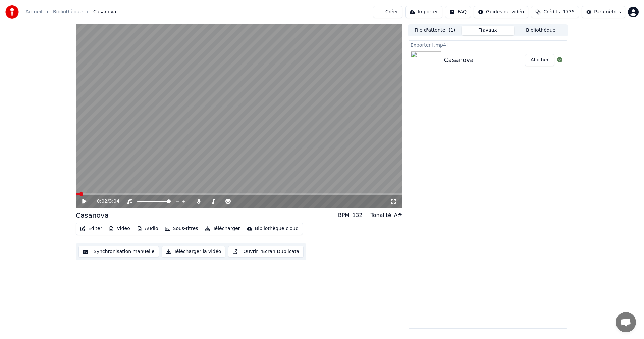 Image resolution: width=644 pixels, height=339 pixels. I want to click on button: Travaux, so click(488, 30).